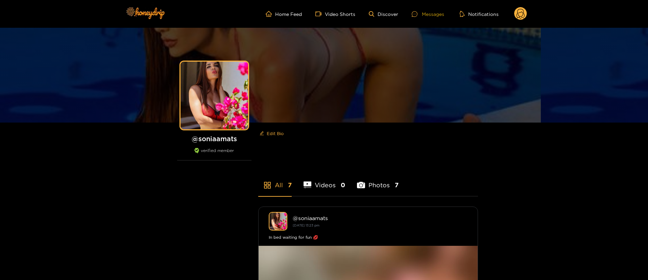  I want to click on div: @ soniaamats, so click(380, 218).